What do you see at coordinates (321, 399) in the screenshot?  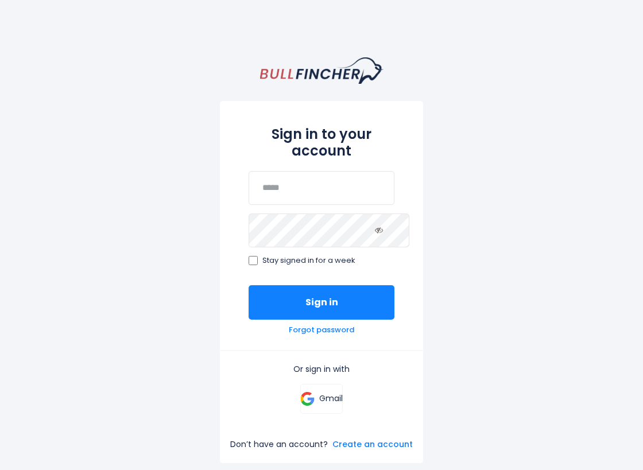 I see `a: Gmail` at bounding box center [321, 399].